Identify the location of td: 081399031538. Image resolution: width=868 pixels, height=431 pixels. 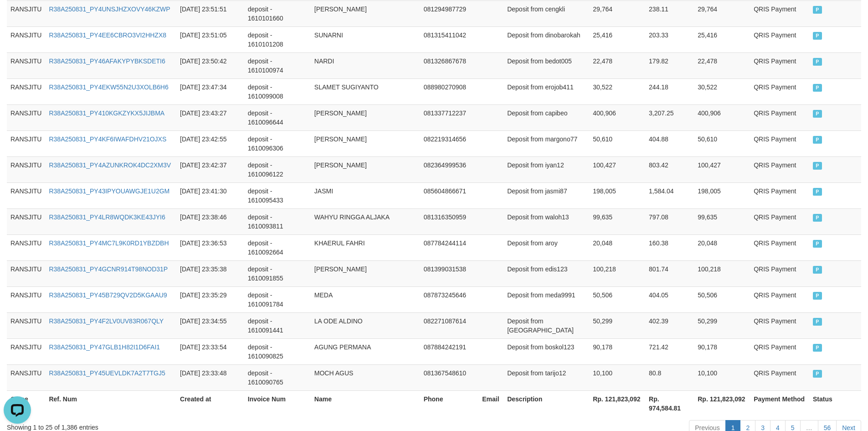
(449, 273).